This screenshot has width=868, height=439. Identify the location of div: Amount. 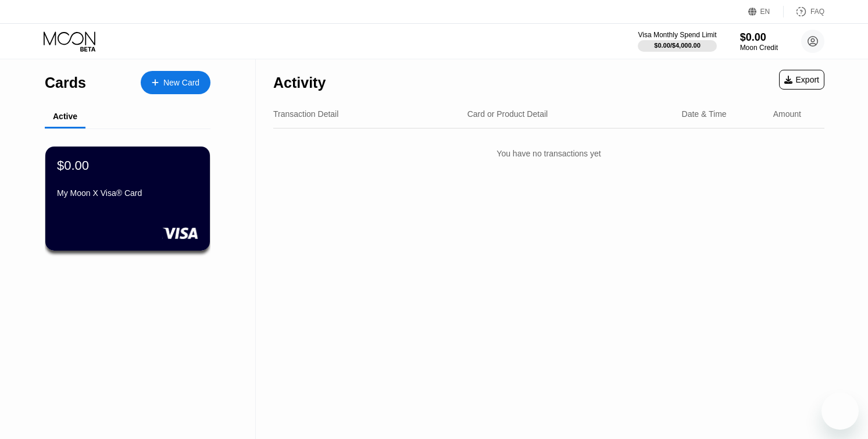
(787, 114).